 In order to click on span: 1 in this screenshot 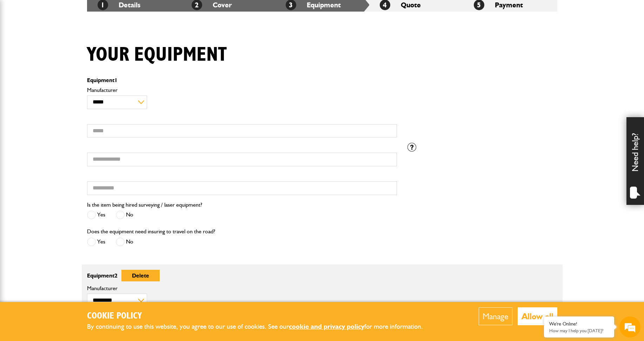, I will do `click(116, 80)`.